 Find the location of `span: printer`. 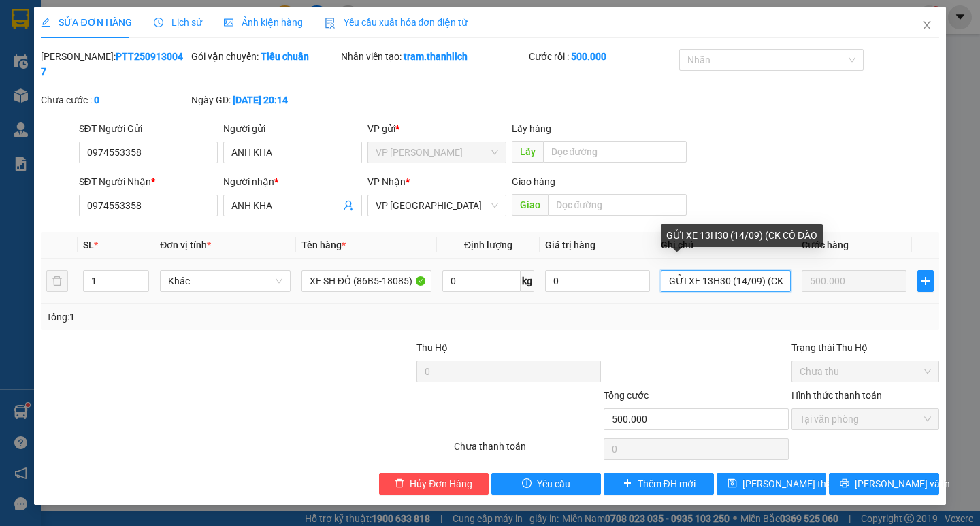

span: printer is located at coordinates (844, 484).